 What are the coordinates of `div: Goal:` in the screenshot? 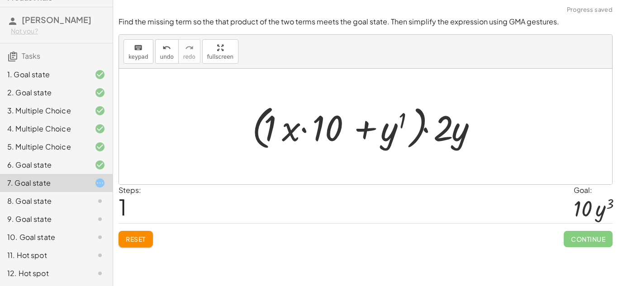 It's located at (593, 190).